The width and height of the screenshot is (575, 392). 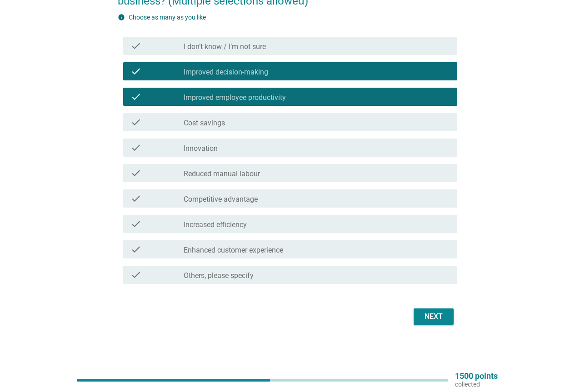 I want to click on p: 1500 points, so click(x=476, y=376).